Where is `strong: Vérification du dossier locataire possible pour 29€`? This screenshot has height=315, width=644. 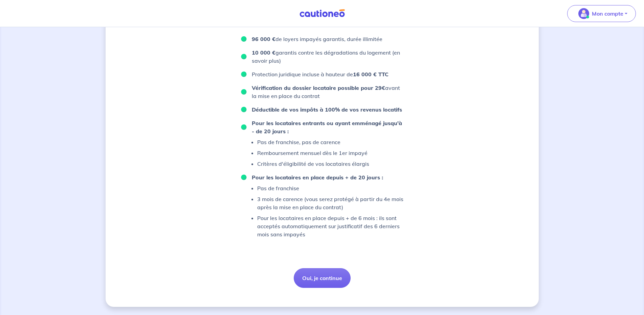 strong: Vérification du dossier locataire possible pour 29€ is located at coordinates (318, 88).